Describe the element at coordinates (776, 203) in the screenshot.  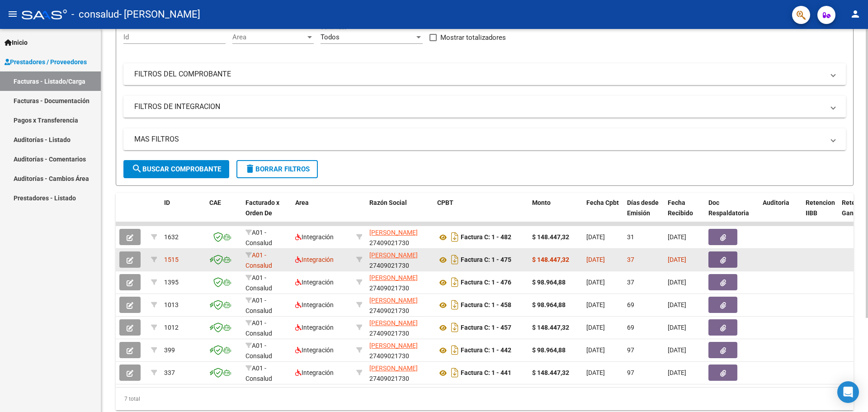
I see `span: Auditoria` at that location.